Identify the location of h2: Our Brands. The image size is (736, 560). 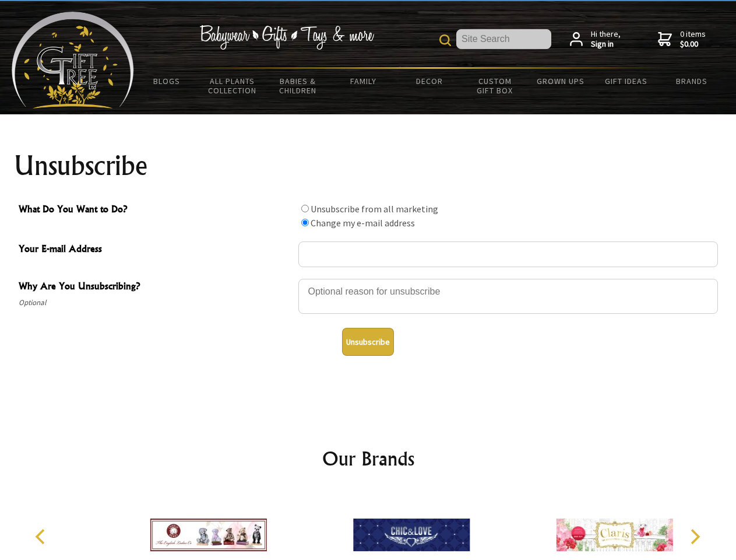
(369, 458).